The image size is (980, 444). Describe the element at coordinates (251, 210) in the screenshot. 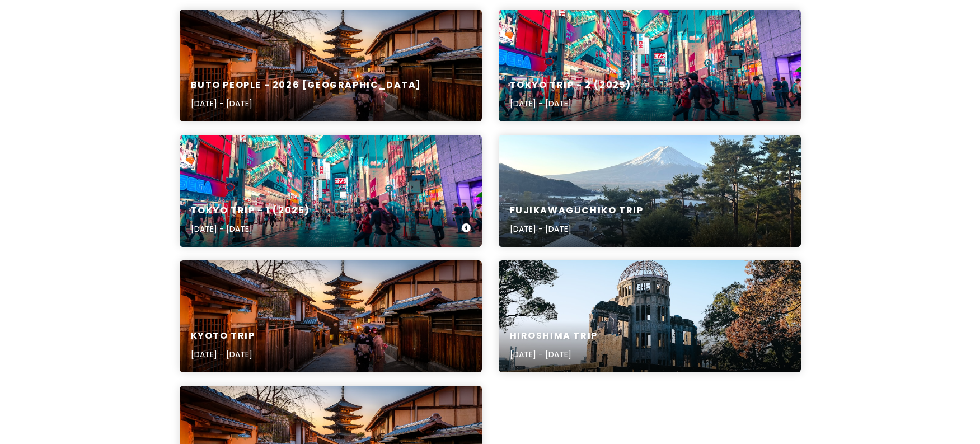

I see `h6: Tokyo Trip - 1 (2025)` at that location.